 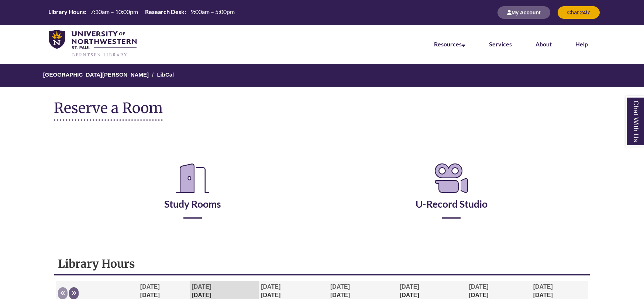 What do you see at coordinates (322, 76) in the screenshot?
I see `nav: Breadcrumb` at bounding box center [322, 76].